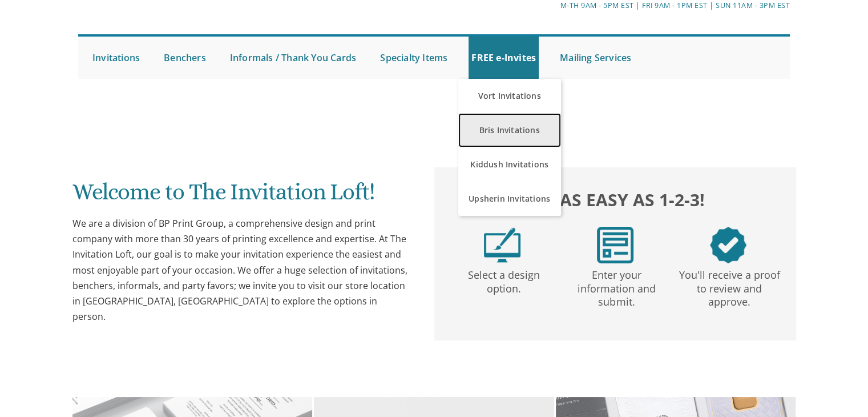  Describe the element at coordinates (595, 57) in the screenshot. I see `a: Mailing Services` at that location.